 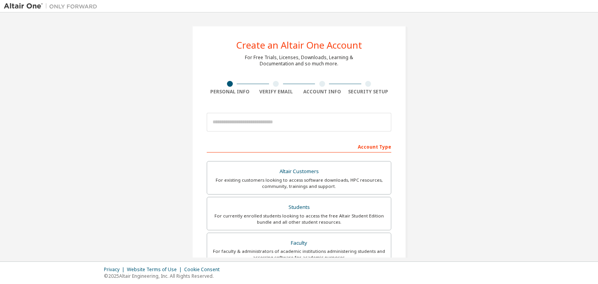 What do you see at coordinates (299, 61) in the screenshot?
I see `div: For Free Trials, Licenses, Downloads, Learning & Documentation and so much more.` at bounding box center [299, 61].